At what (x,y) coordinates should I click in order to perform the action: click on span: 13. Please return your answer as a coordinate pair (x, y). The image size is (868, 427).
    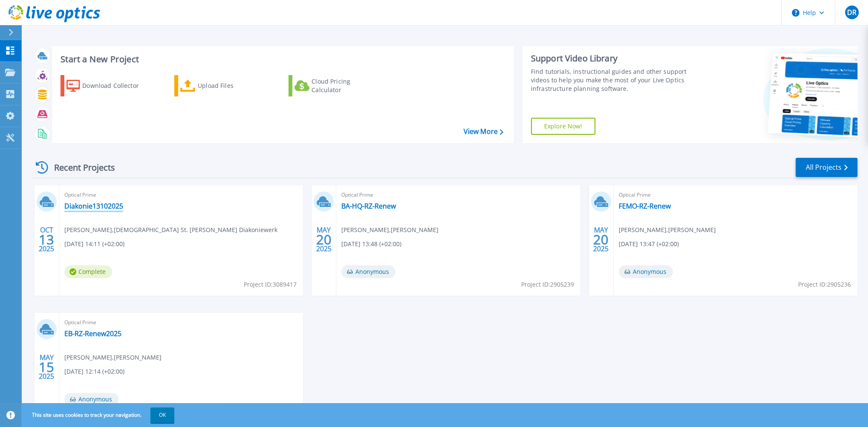
    Looking at the image, I should click on (47, 239).